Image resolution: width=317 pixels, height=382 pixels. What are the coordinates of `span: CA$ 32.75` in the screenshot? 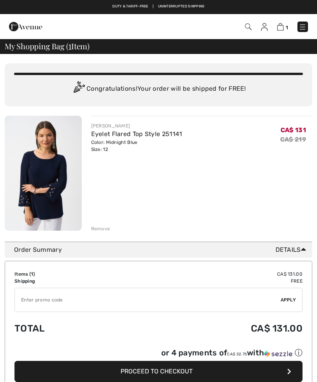 It's located at (236, 354).